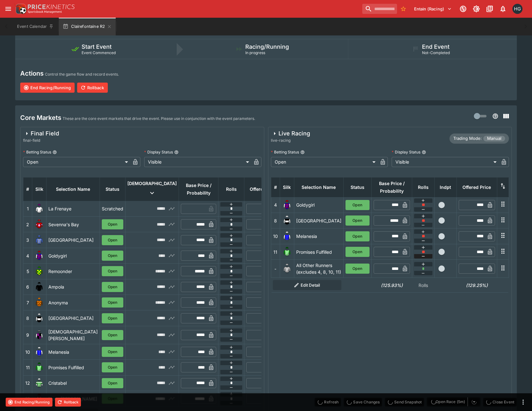  I want to click on td: Cristabel, so click(73, 383).